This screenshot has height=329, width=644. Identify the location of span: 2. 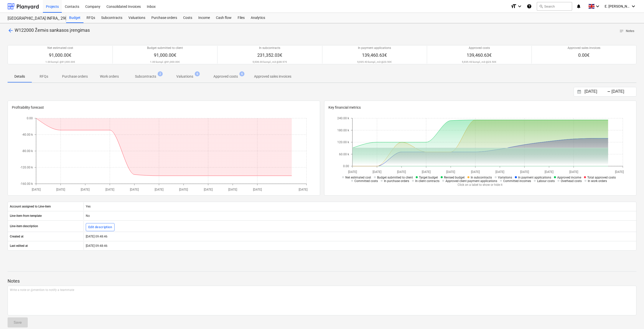
(160, 74).